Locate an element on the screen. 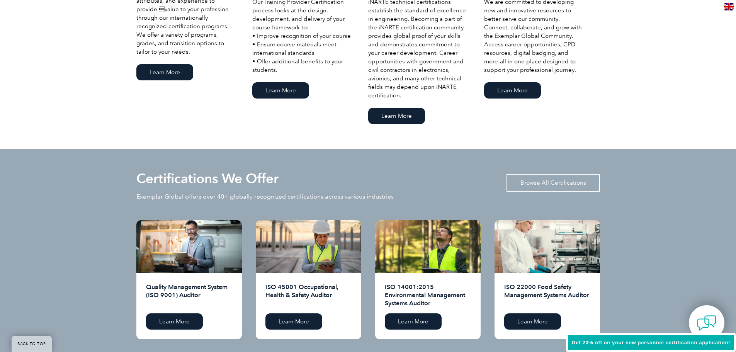  span: Get 20% off on your new personnel certification application! is located at coordinates (651, 342).